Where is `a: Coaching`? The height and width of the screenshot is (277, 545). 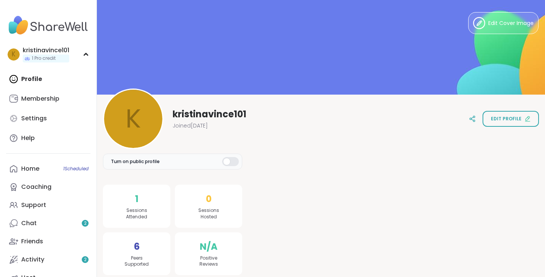
a: Coaching is located at coordinates (48, 187).